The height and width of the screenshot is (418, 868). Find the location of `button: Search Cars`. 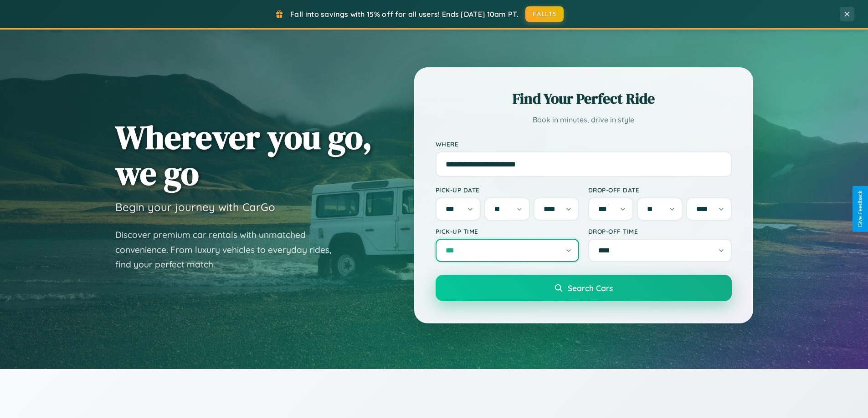

button: Search Cars is located at coordinates (583, 289).